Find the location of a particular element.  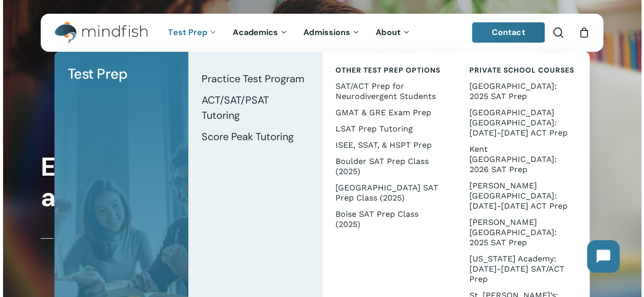

a: GMAT & GRE Exam Prep is located at coordinates (389, 113).